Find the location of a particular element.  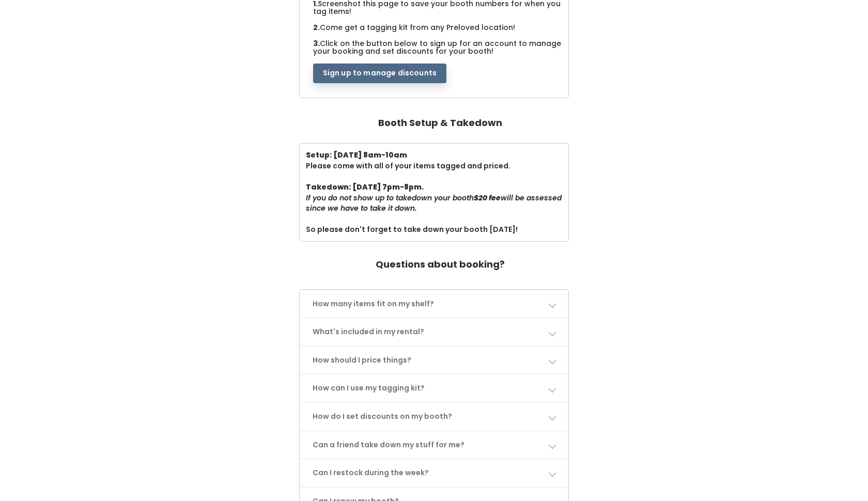

span: Come get a tagging kit from any Preloved location! is located at coordinates (418, 27).